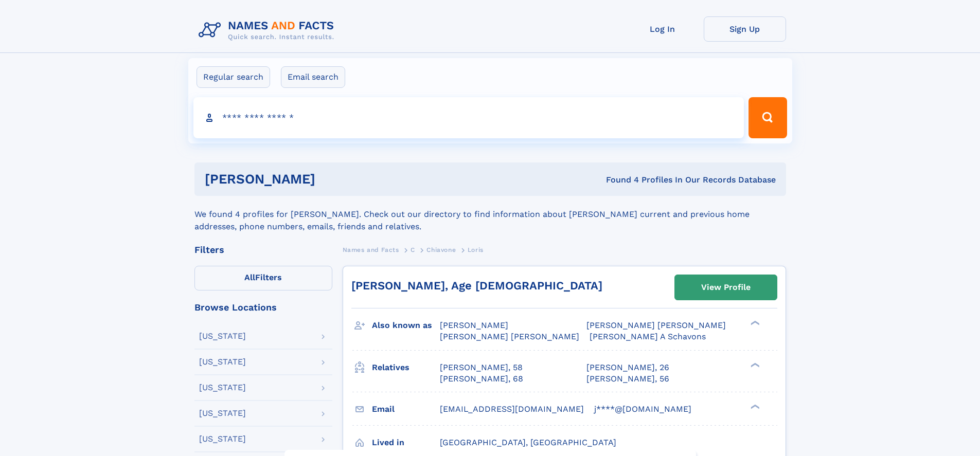 This screenshot has height=456, width=980. What do you see at coordinates (663, 29) in the screenshot?
I see `a: Log In` at bounding box center [663, 29].